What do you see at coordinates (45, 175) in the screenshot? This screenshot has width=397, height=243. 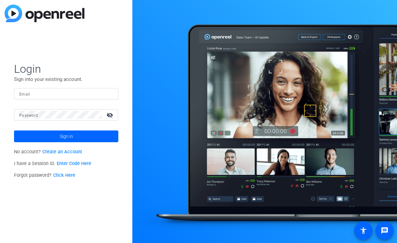 I see `span: Forgot password?` at bounding box center [45, 175].